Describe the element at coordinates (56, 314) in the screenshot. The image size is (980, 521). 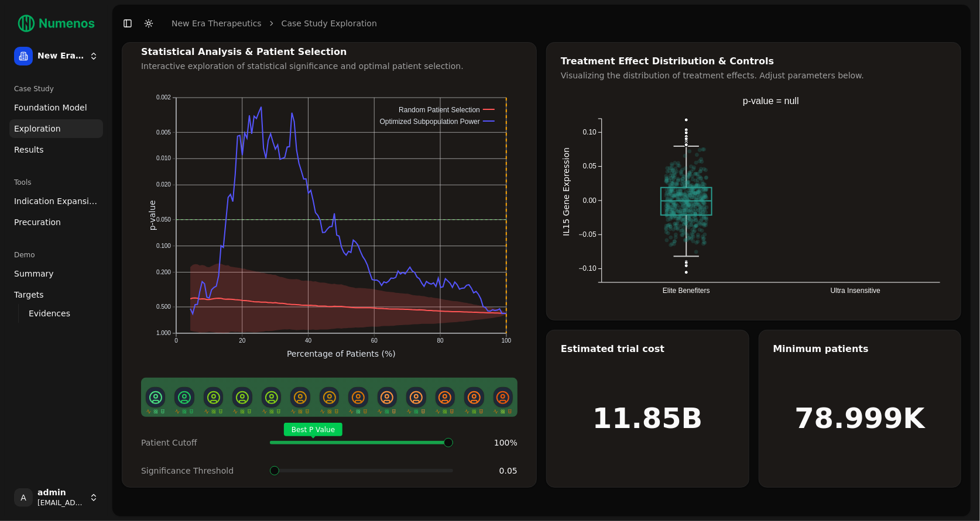
I see `a: Evidences` at that location.